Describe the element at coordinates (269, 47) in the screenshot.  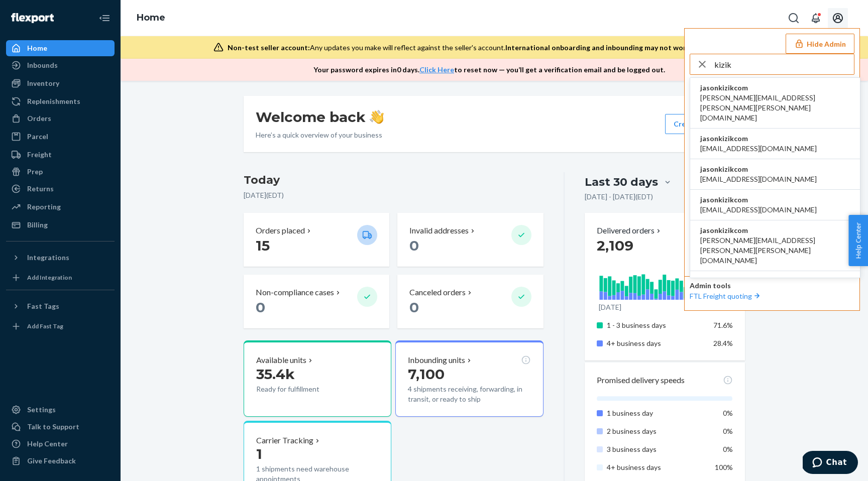
I see `span: Non-test seller account:` at that location.